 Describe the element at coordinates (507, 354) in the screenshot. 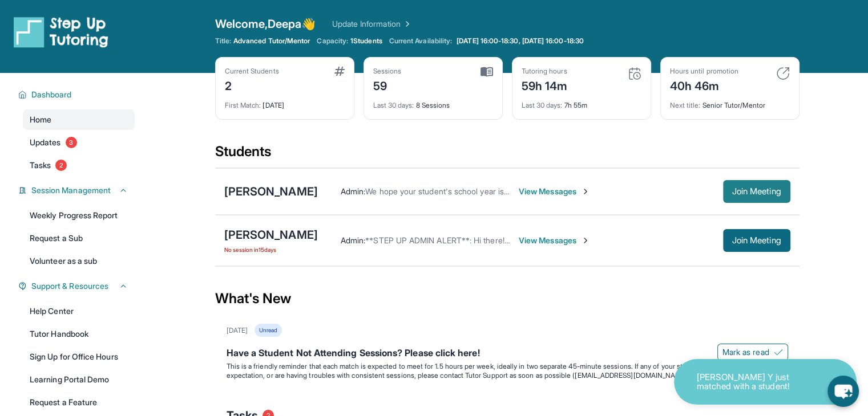

I see `div: Have a Student Not Attending Sessions? Please click here!` at that location.